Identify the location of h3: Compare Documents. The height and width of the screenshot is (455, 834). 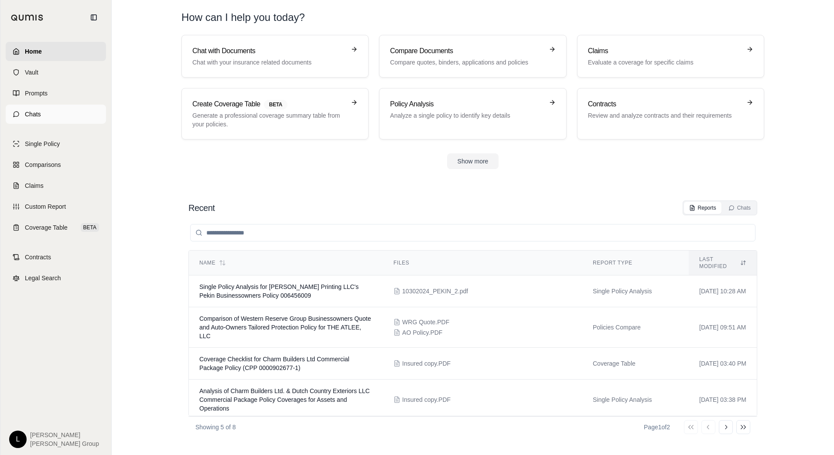
(466, 51).